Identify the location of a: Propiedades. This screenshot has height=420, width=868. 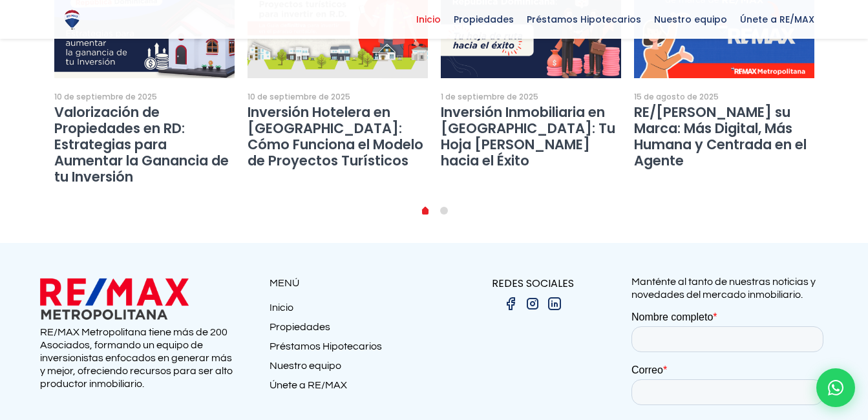
(351, 330).